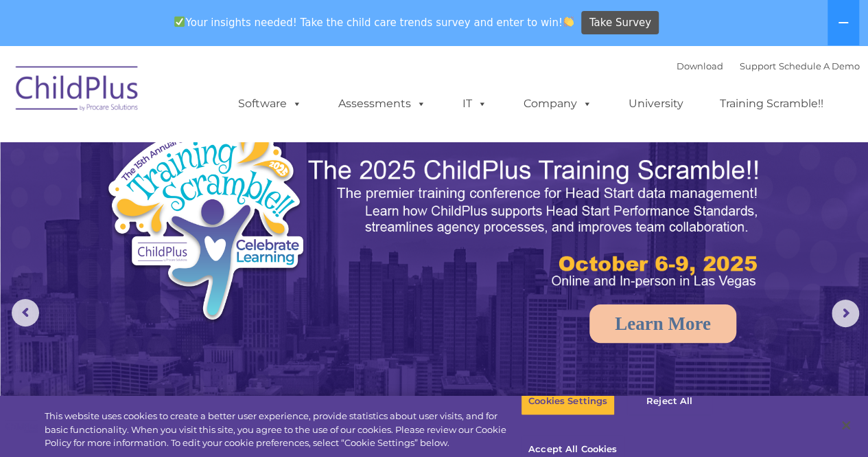 The image size is (868, 457). Describe the element at coordinates (656, 103) in the screenshot. I see `a: University` at that location.